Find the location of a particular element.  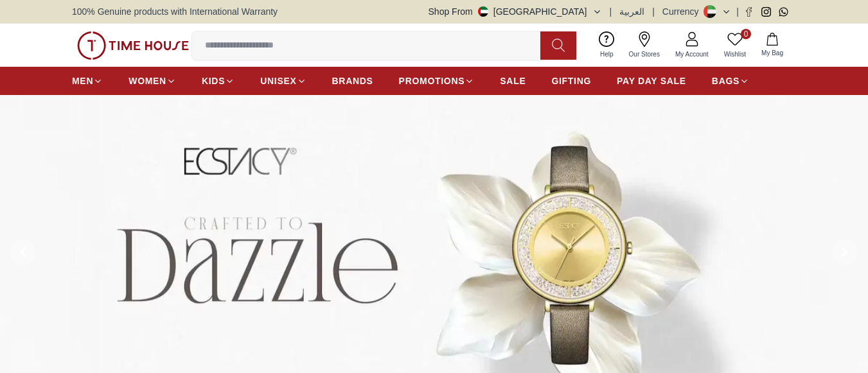

a: BRANDS is located at coordinates (353, 81).